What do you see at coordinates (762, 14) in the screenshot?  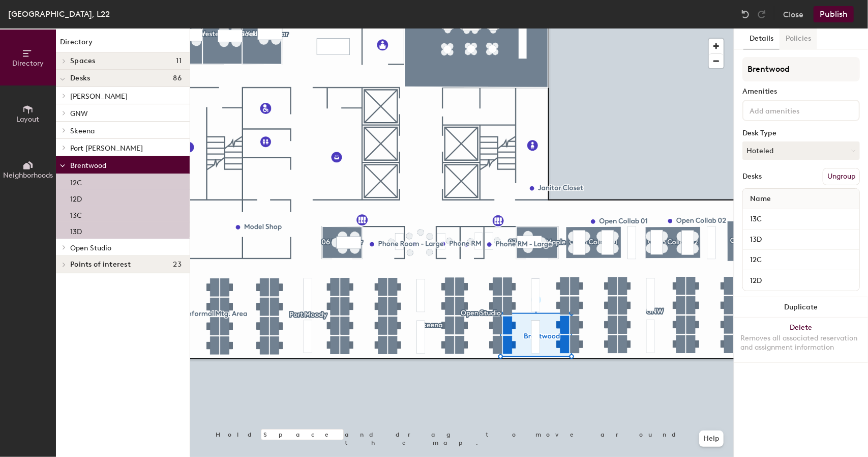 I see `img: Redo` at bounding box center [762, 14].